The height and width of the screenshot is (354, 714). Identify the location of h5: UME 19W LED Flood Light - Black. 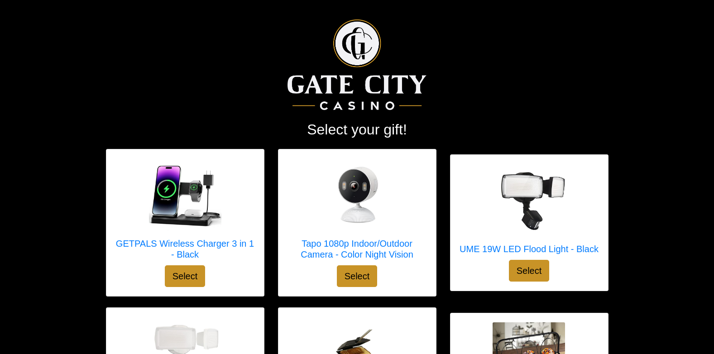
(528, 249).